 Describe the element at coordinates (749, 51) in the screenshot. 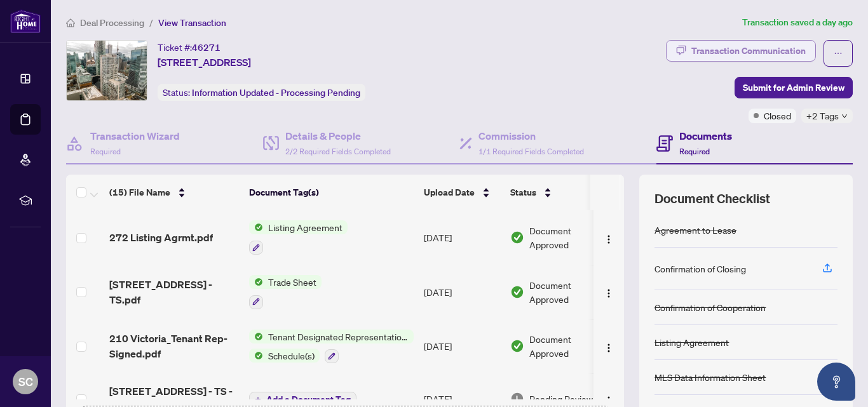

I see `div: Transaction Communication` at that location.